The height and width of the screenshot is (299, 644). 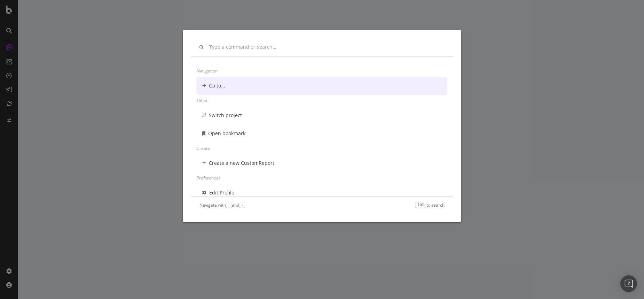 I want to click on div: Navigate with and, so click(x=222, y=205).